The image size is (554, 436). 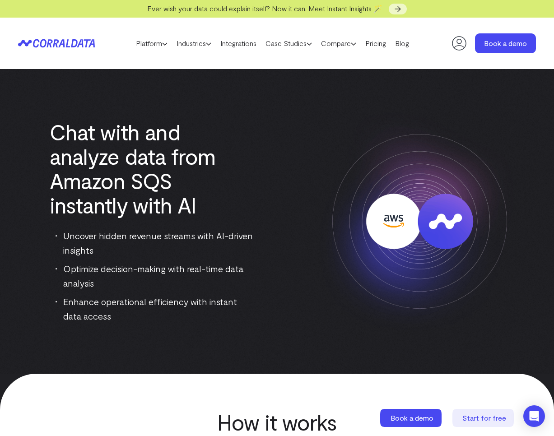 I want to click on li: Uncover hidden revenue streams with AI-driven insights, so click(x=154, y=243).